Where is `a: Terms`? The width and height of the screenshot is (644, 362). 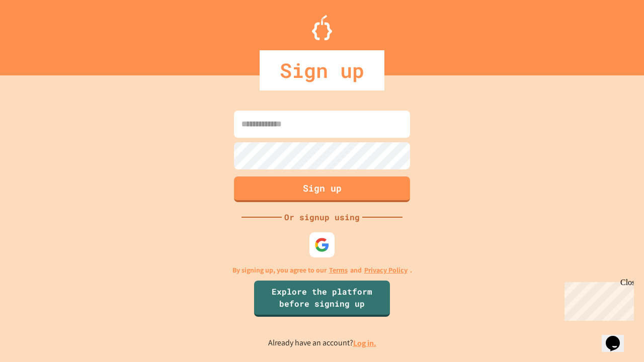
a: Terms is located at coordinates (338, 270).